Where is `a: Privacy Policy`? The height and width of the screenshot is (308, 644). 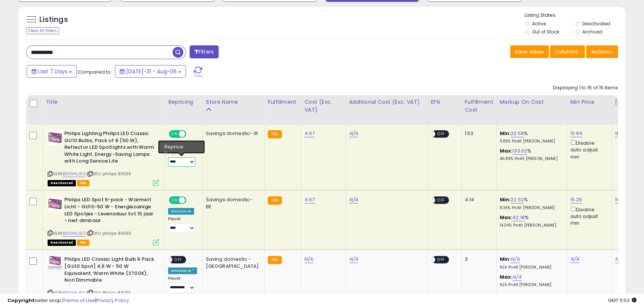 a: Privacy Policy is located at coordinates (112, 300).